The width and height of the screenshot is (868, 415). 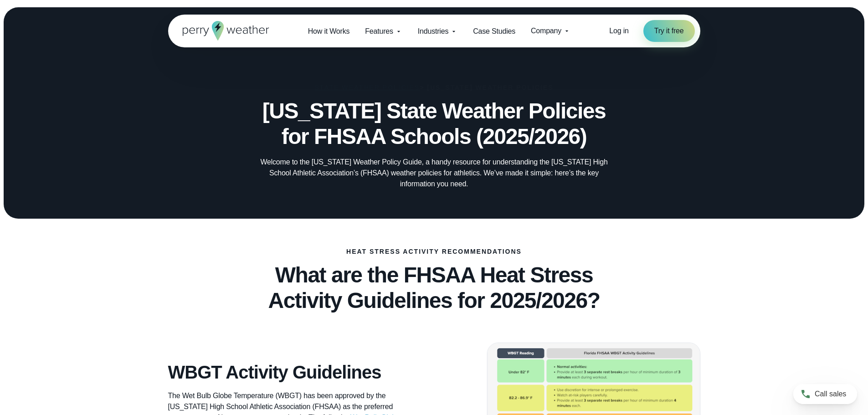 What do you see at coordinates (830, 394) in the screenshot?
I see `span: Call sales` at bounding box center [830, 394].